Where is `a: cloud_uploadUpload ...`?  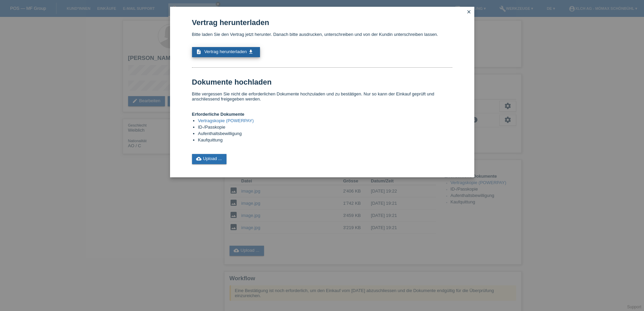
a: cloud_uploadUpload ... is located at coordinates (209, 159).